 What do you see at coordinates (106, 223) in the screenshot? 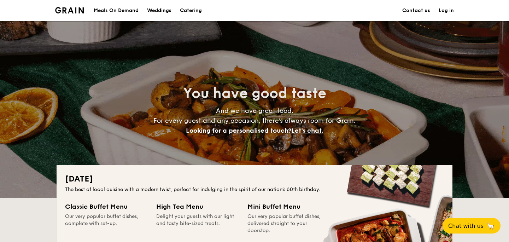
I see `div: Our very popular buffet dishes, complete with set-up.` at bounding box center [106, 223].